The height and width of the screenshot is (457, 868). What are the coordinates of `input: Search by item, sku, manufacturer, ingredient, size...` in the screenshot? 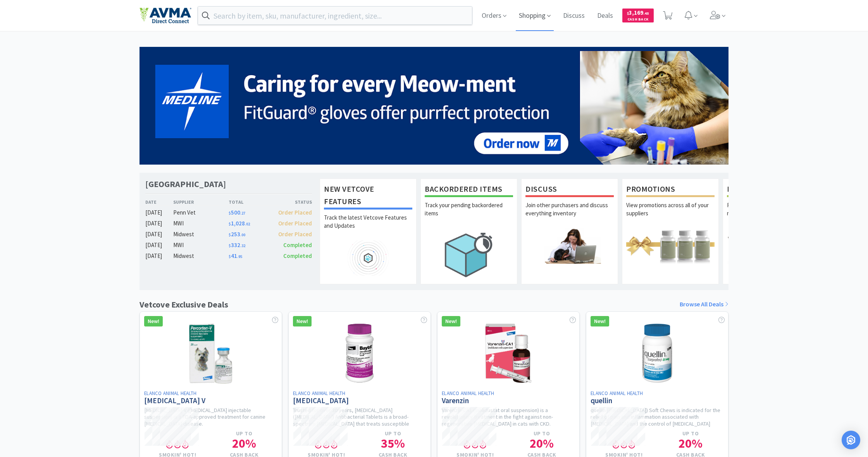 It's located at (335, 15).